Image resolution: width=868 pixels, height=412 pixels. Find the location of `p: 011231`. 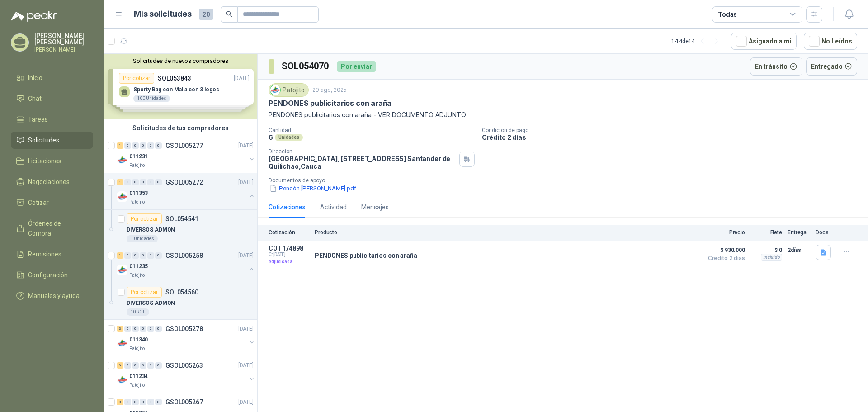

p: 011231 is located at coordinates (139, 157).